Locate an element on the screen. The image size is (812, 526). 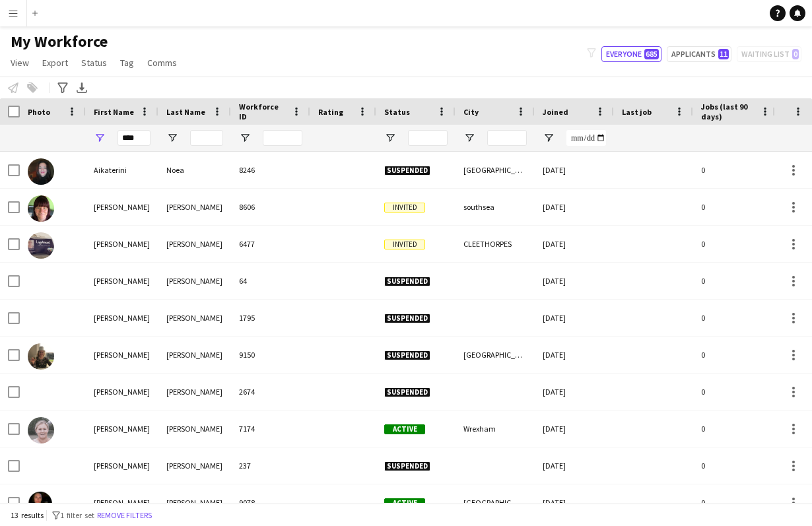
a: Export is located at coordinates (55, 62).